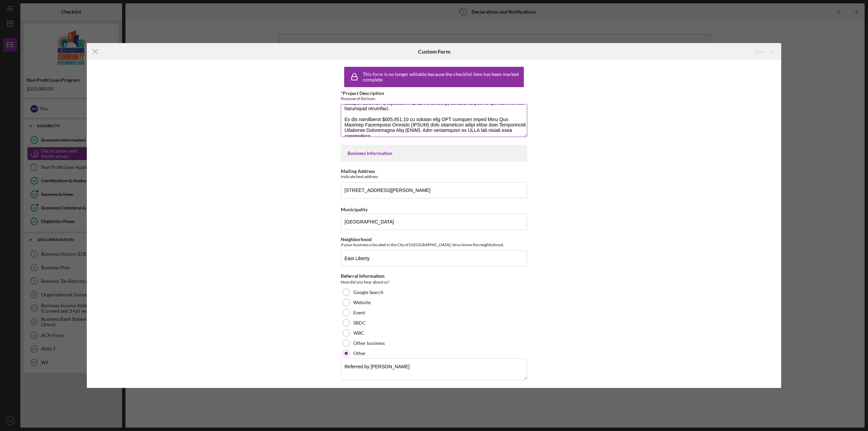  I want to click on label: Municipality, so click(354, 209).